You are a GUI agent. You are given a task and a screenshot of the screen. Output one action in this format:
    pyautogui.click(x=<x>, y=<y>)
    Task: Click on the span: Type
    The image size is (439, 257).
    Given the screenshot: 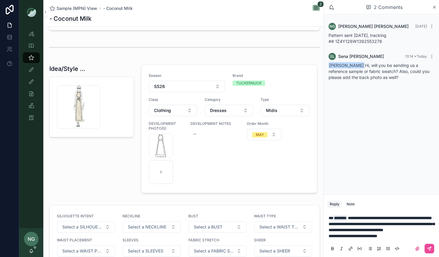 What is the action you would take?
    pyautogui.click(x=285, y=100)
    